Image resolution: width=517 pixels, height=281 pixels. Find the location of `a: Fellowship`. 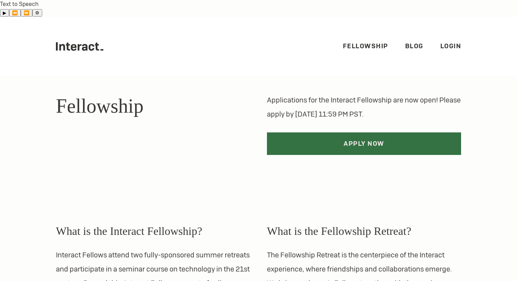

a: Fellowship is located at coordinates (365, 46).